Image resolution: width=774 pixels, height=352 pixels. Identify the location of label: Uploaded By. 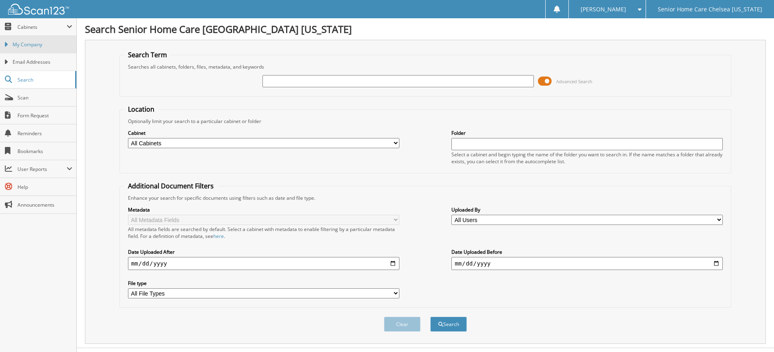
(587, 210).